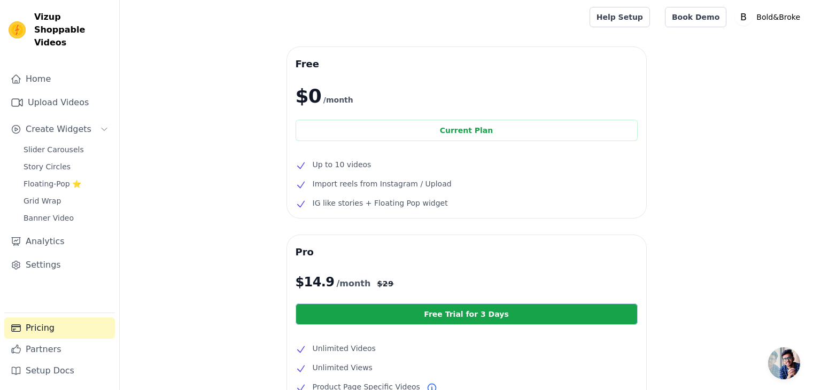  What do you see at coordinates (59, 129) in the screenshot?
I see `button: Create Widgets` at bounding box center [59, 129].